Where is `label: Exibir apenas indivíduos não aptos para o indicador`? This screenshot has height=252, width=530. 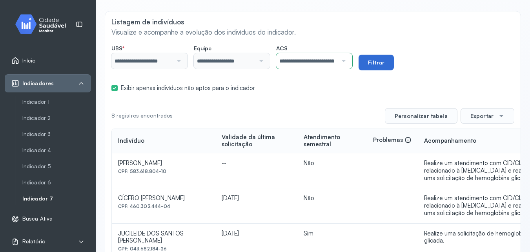
label: Exibir apenas indivíduos não aptos para o indicador is located at coordinates (188, 88).